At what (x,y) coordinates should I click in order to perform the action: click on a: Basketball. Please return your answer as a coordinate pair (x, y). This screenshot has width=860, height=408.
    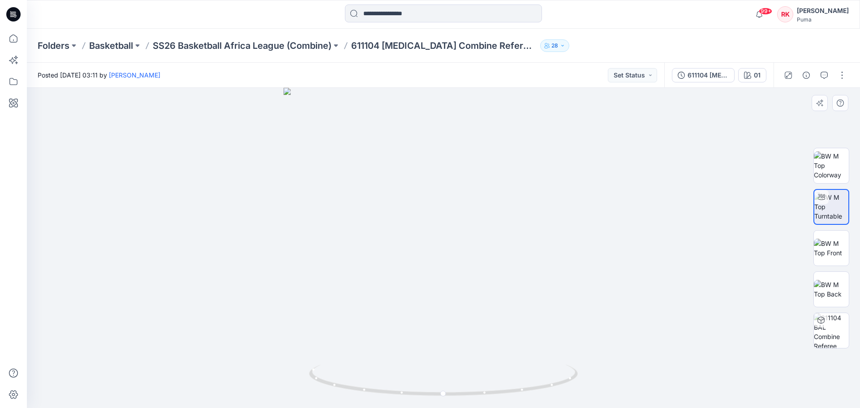
    Looking at the image, I should click on (111, 46).